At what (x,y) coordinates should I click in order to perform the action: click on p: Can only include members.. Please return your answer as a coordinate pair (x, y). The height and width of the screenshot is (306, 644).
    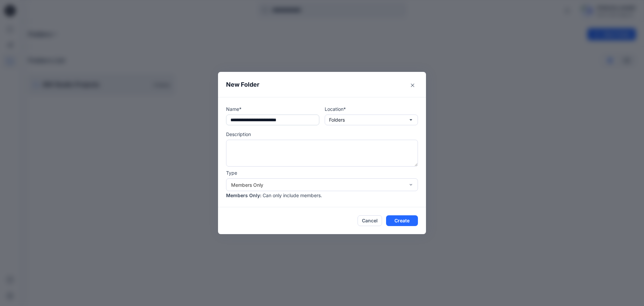
    Looking at the image, I should click on (292, 195).